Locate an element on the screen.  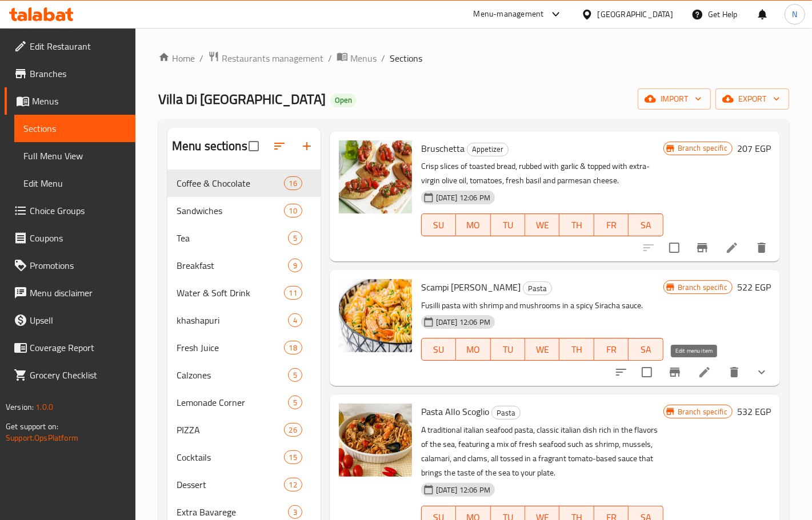
button: Add section is located at coordinates (307, 147).